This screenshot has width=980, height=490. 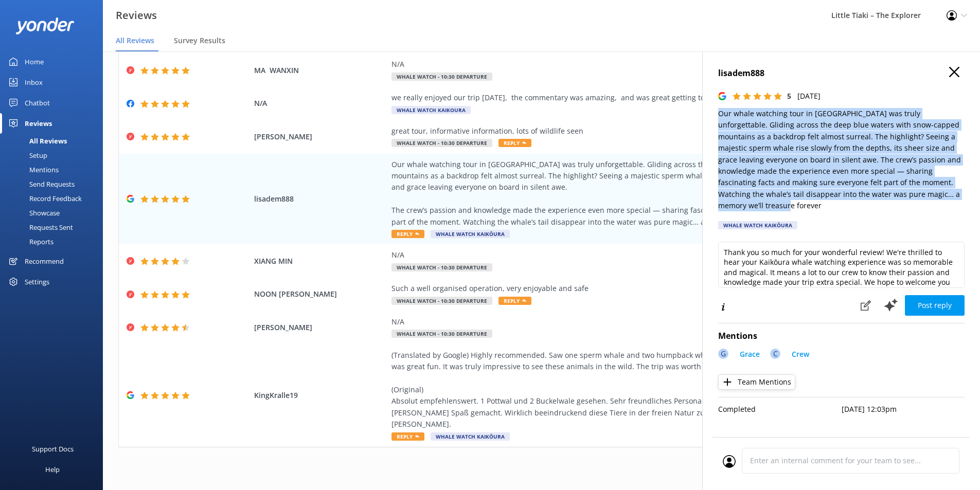 I want to click on span: lisadem888, so click(x=321, y=199).